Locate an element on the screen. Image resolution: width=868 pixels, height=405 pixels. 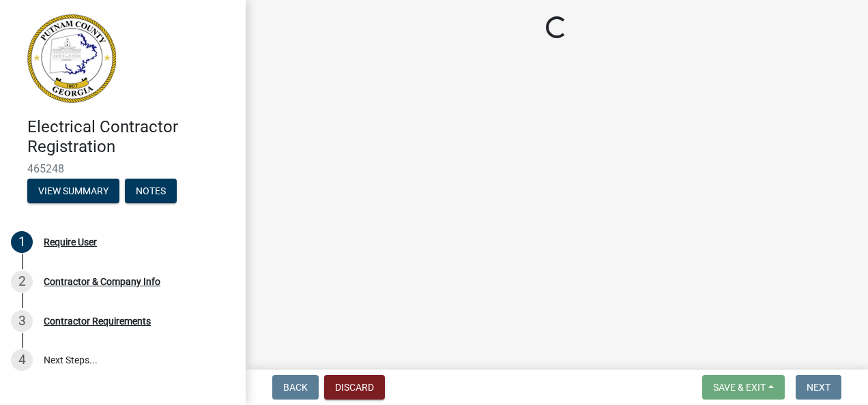
div: Contractor Requirements is located at coordinates (97, 321).